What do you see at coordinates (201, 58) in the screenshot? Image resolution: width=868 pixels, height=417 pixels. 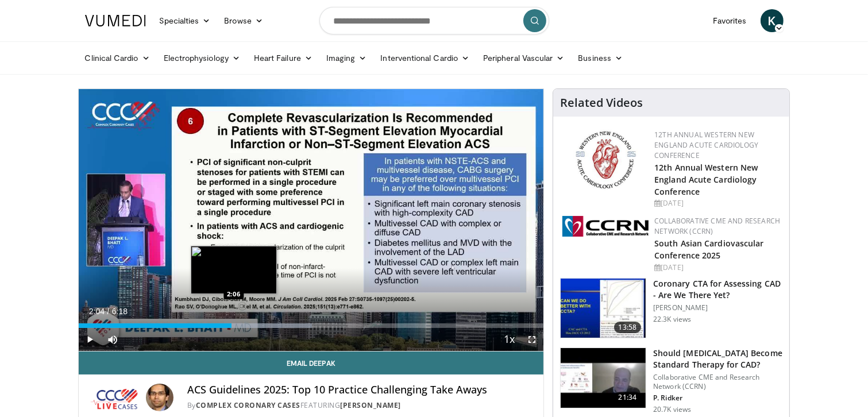 I see `a: Electrophysiology` at bounding box center [201, 58].